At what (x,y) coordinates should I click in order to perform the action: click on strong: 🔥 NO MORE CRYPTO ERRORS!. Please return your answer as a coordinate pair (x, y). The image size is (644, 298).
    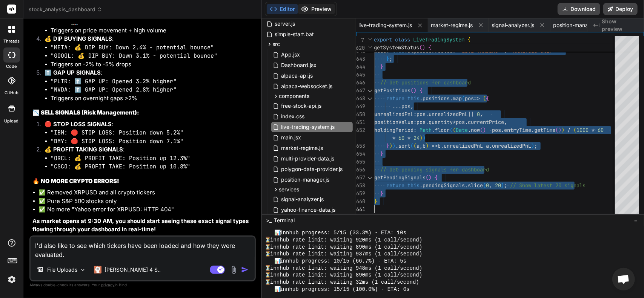
    Looking at the image, I should click on (76, 181).